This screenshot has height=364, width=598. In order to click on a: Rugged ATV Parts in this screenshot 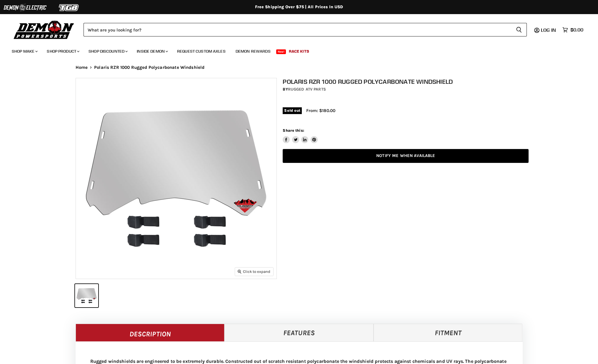, I will do `click(307, 89)`.